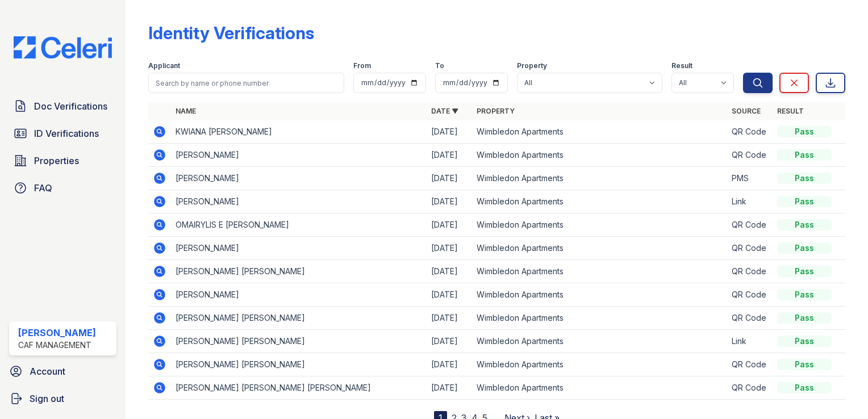 Image resolution: width=868 pixels, height=419 pixels. I want to click on a: Sign out, so click(63, 399).